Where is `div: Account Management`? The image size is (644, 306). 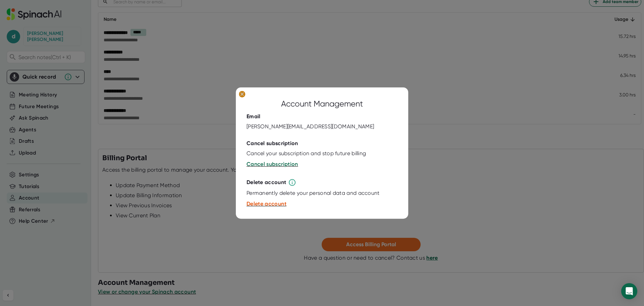
div: Account Management is located at coordinates (322, 104).